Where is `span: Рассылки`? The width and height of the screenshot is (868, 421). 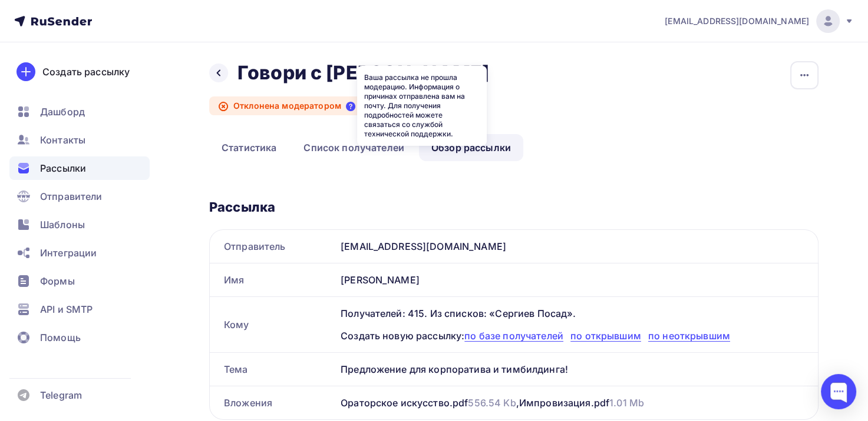
span: Рассылки is located at coordinates (63, 168).